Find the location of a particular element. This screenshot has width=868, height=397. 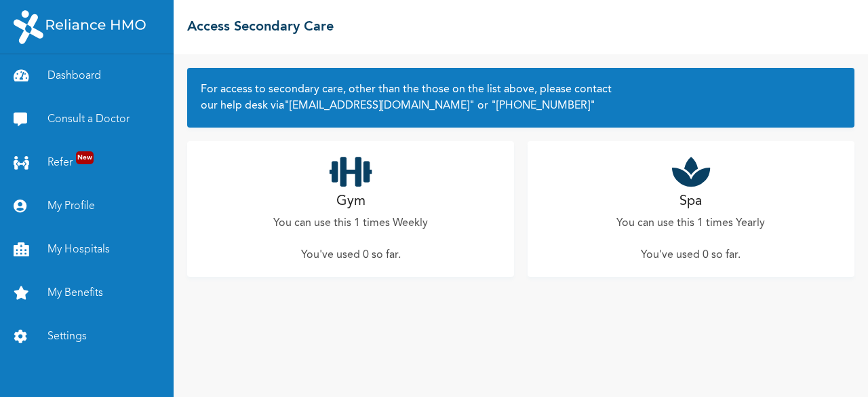

img: RelianceHMO's Logo is located at coordinates (80, 27).